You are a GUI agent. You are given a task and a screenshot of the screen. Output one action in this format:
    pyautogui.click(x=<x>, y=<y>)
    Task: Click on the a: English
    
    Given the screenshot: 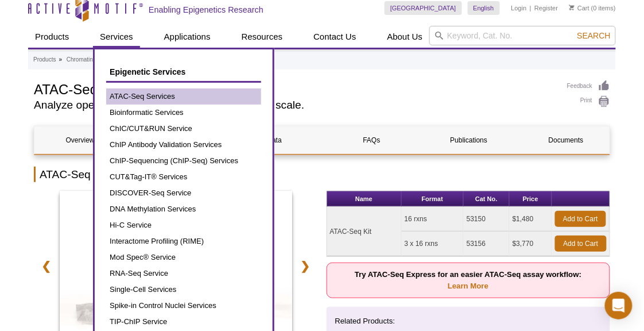 What is the action you would take?
    pyautogui.click(x=484, y=8)
    